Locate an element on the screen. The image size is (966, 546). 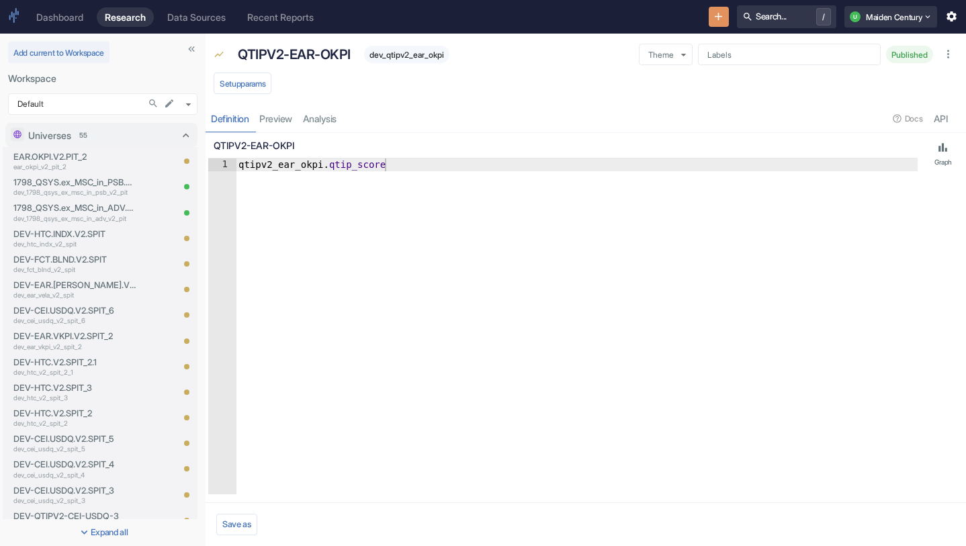
div: Universes55 is located at coordinates (101, 135).